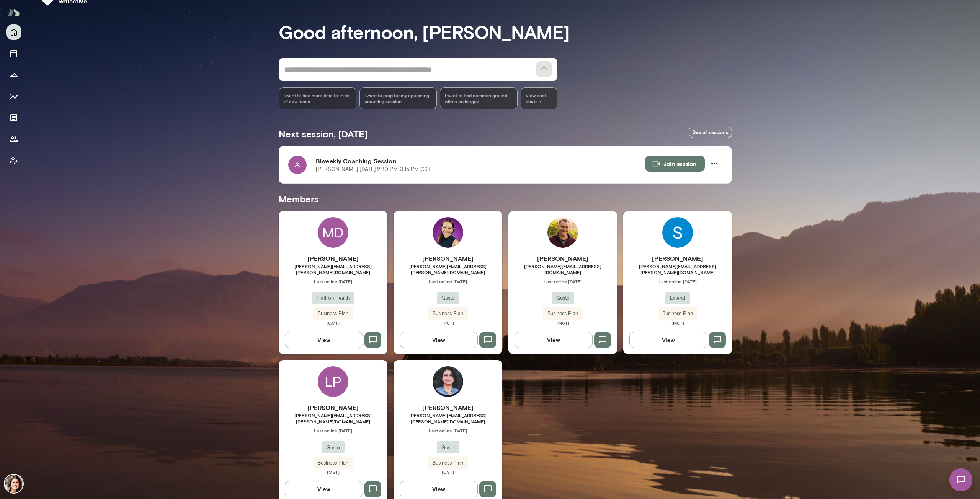 This screenshot has height=499, width=980. What do you see at coordinates (14, 118) in the screenshot?
I see `button: Documents` at bounding box center [14, 118].